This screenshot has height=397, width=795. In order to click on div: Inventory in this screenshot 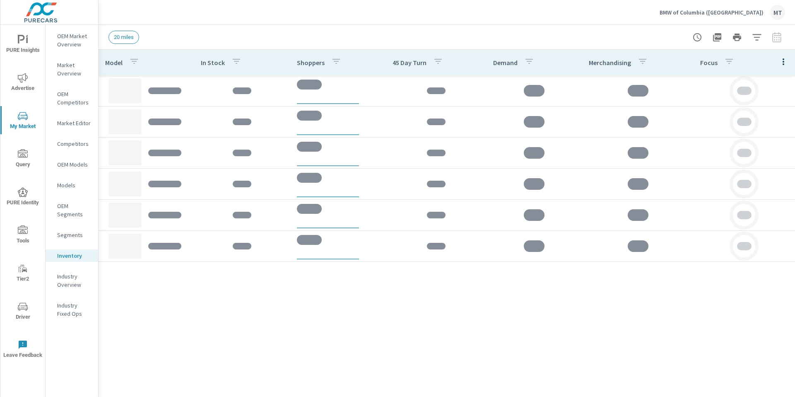, I will do `click(72, 255)`.